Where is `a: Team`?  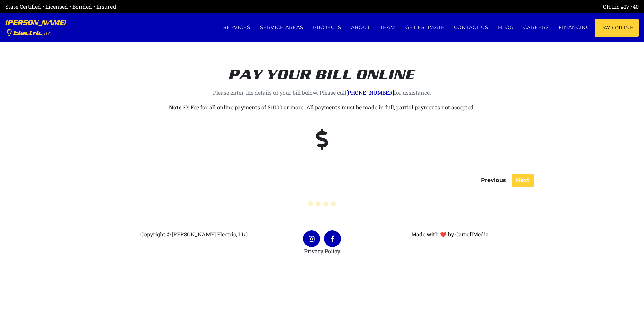
a: Team is located at coordinates (387, 27).